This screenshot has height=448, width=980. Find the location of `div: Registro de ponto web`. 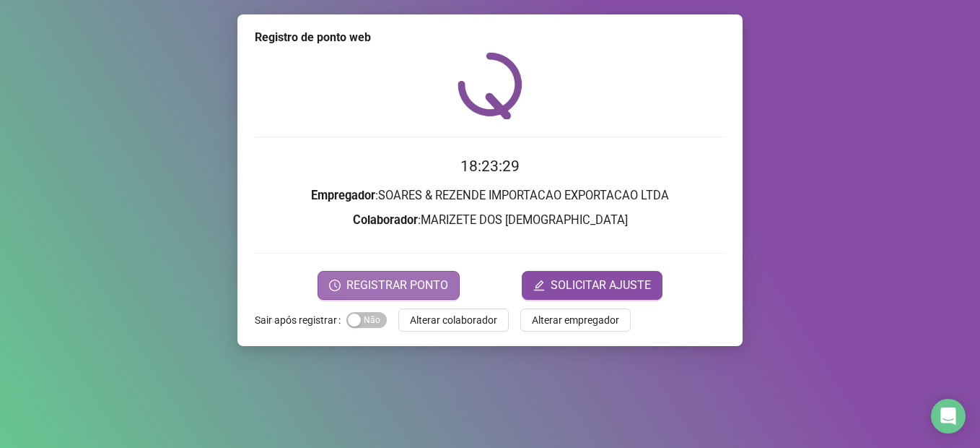

div: Registro de ponto web is located at coordinates (490, 37).